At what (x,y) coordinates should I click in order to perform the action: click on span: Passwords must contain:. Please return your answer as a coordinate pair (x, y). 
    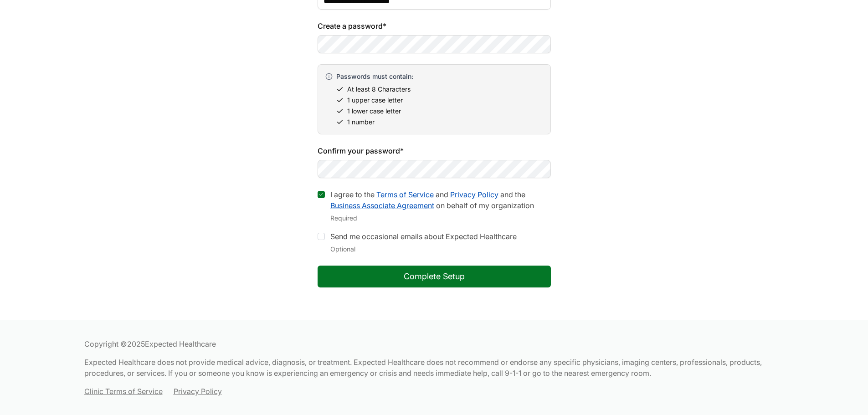
    Looking at the image, I should click on (375, 76).